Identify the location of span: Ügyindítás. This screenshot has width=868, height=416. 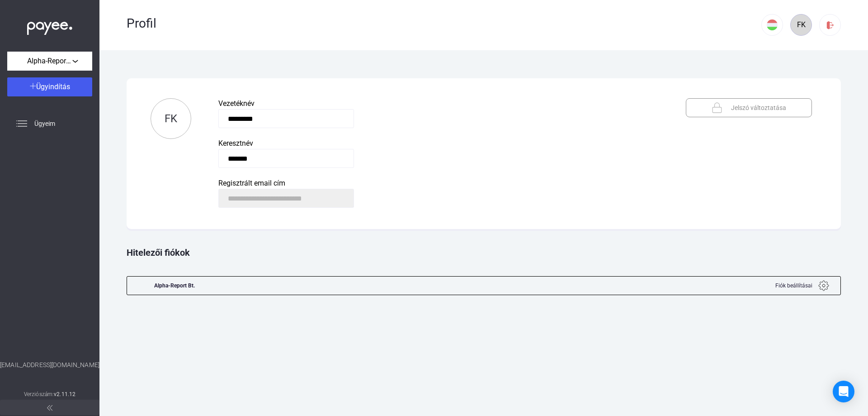
(53, 87).